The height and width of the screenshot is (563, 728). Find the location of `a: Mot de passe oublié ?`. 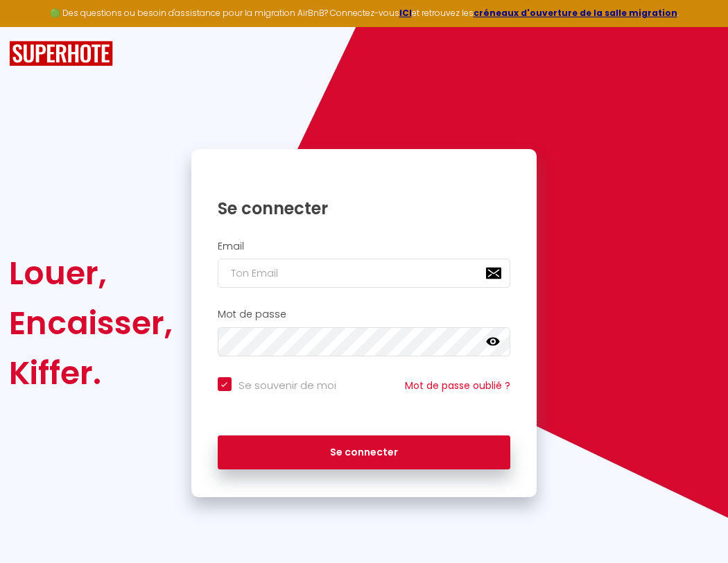

a: Mot de passe oublié ? is located at coordinates (457, 386).